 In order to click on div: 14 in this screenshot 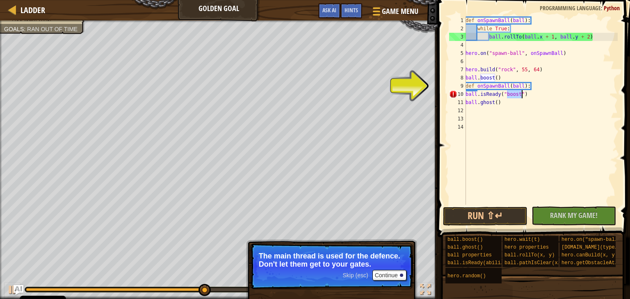, I will do `click(457, 127)`.